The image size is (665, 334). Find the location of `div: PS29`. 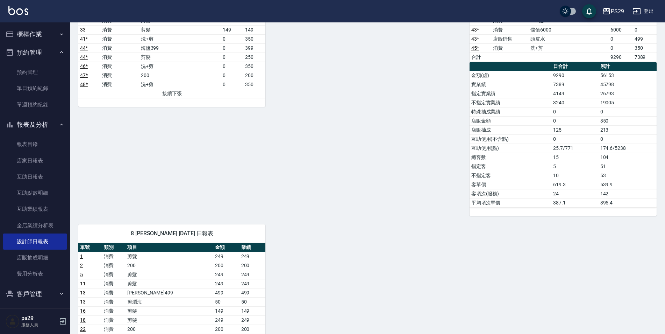

div: PS29 is located at coordinates (618, 11).